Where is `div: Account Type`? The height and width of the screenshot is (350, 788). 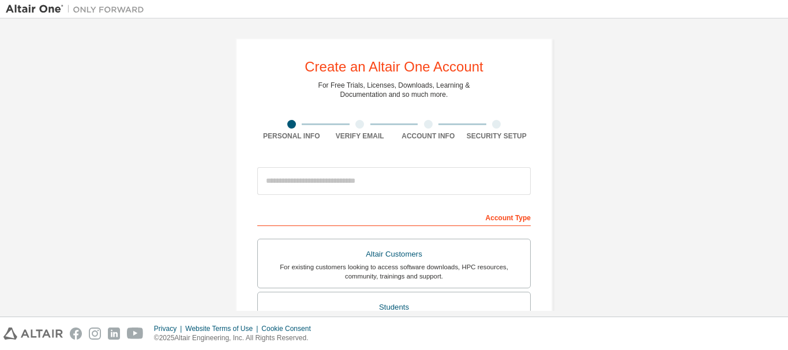
div: Account Type is located at coordinates (394, 217).